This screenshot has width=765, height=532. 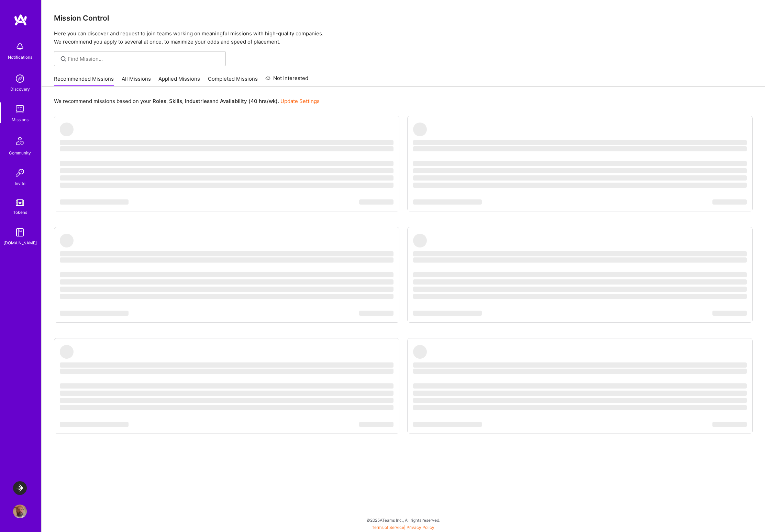 What do you see at coordinates (20, 489) in the screenshot?
I see `a: LaunchDarkly: Backend and Fullstack Support` at bounding box center [20, 489].